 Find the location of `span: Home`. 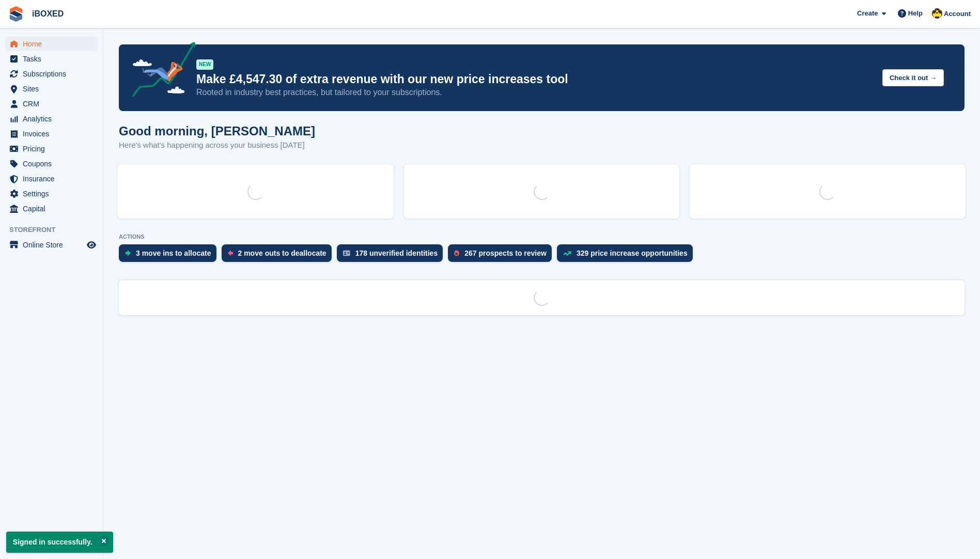

span: Home is located at coordinates (53, 44).